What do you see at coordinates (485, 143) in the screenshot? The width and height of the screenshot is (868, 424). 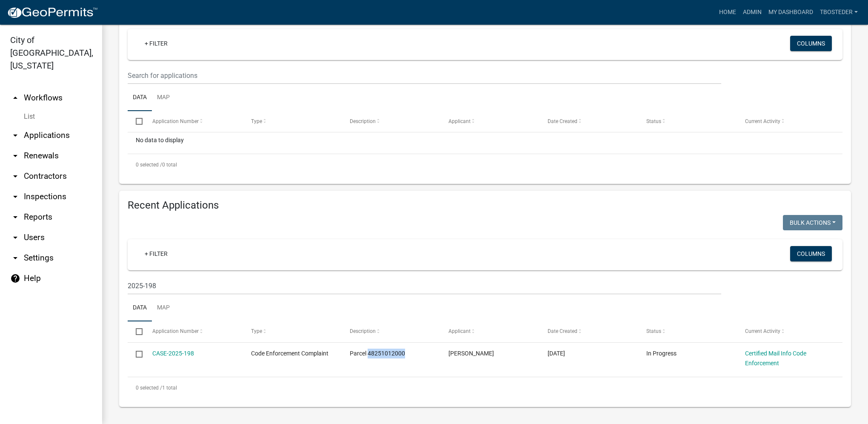 I see `div: No data to display` at bounding box center [485, 143].